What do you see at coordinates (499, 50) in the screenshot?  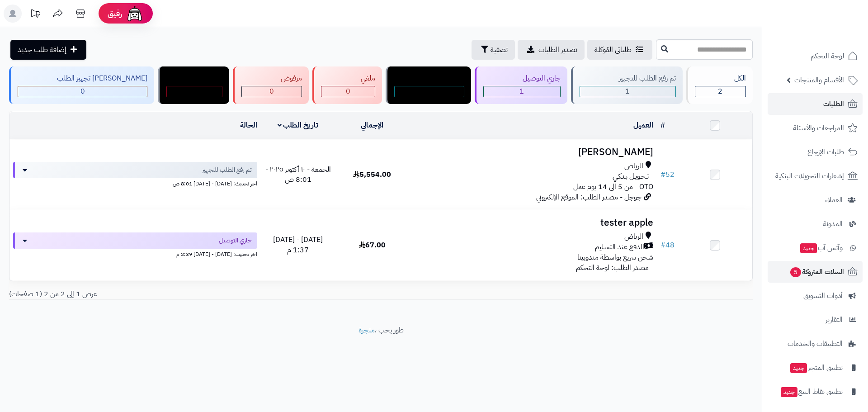 I see `span: تصفية` at bounding box center [499, 50].